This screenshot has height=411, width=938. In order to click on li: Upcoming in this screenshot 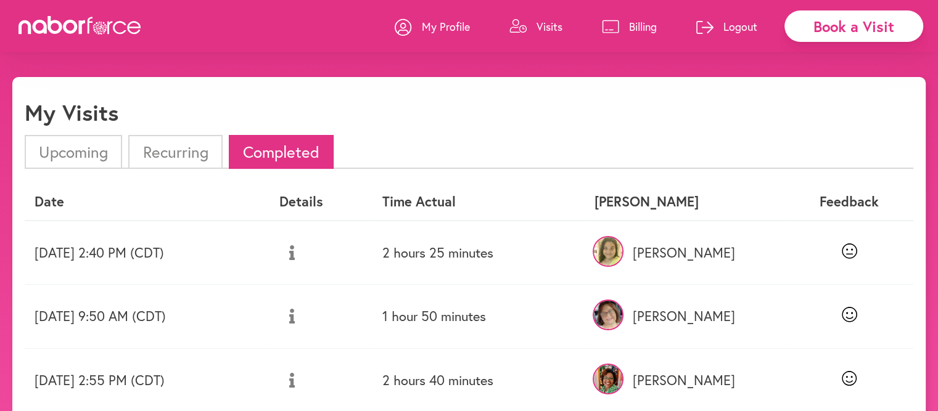, I will do `click(73, 152)`.